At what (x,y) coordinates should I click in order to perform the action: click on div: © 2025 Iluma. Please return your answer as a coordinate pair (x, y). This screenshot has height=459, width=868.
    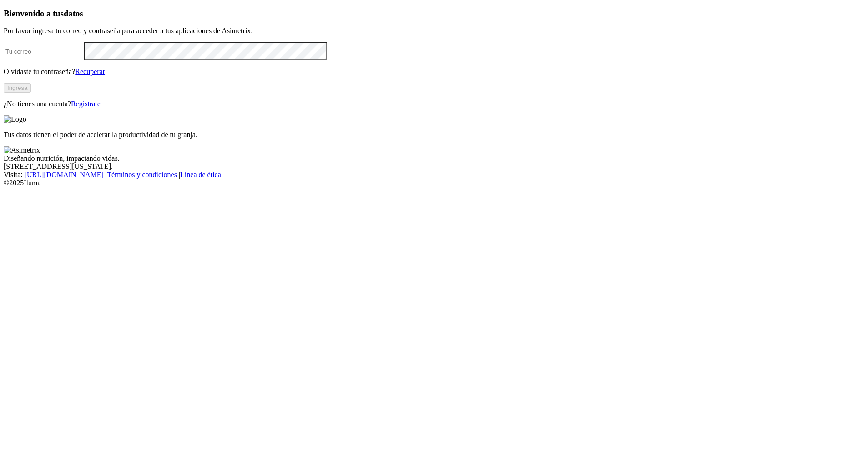
    Looking at the image, I should click on (434, 183).